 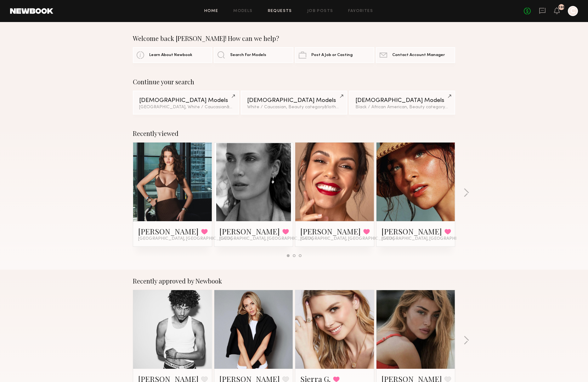 What do you see at coordinates (294, 82) in the screenshot?
I see `div: Continue your search` at bounding box center [294, 82].